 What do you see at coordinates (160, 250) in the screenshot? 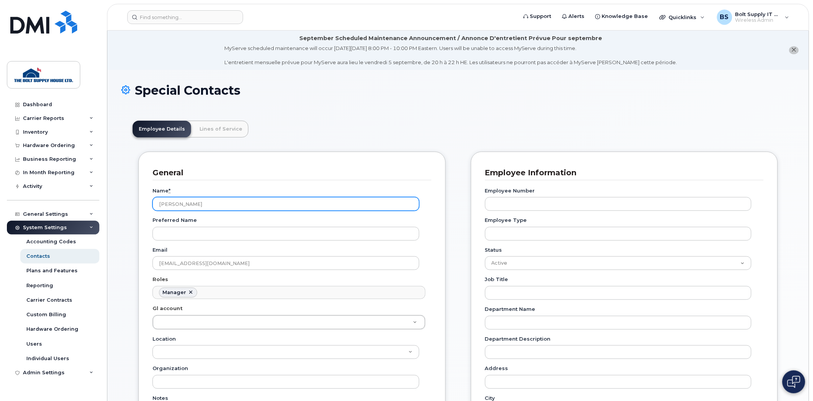
I see `label: Email` at bounding box center [160, 250].